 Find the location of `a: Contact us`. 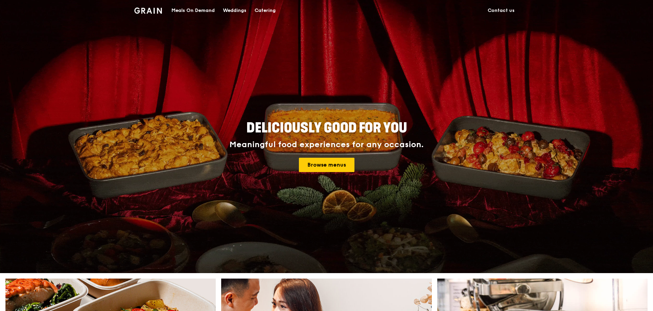

a: Contact us is located at coordinates (501, 11).